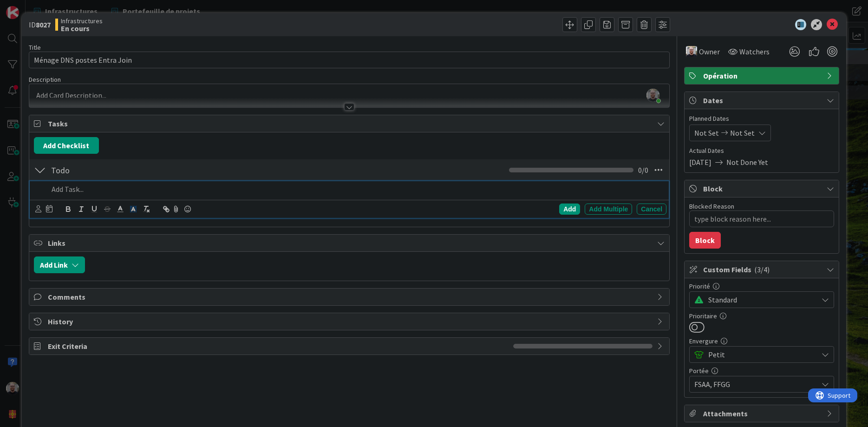 The image size is (868, 427). What do you see at coordinates (762, 118) in the screenshot?
I see `span: Planned Dates` at bounding box center [762, 118].